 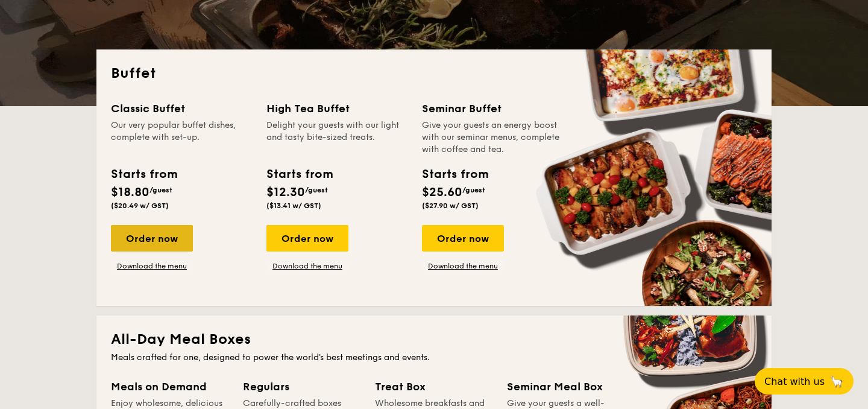 What do you see at coordinates (450, 206) in the screenshot?
I see `span: ($27.90 w/ GST)` at bounding box center [450, 206].